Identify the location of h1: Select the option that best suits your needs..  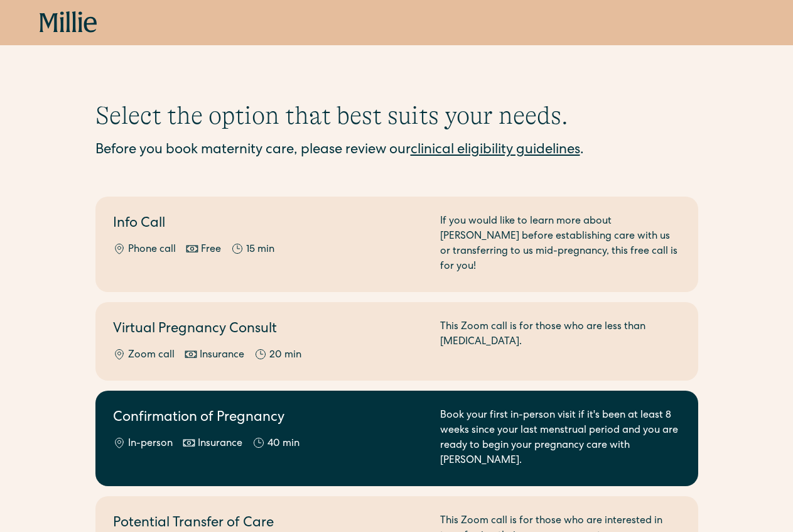
(397, 116).